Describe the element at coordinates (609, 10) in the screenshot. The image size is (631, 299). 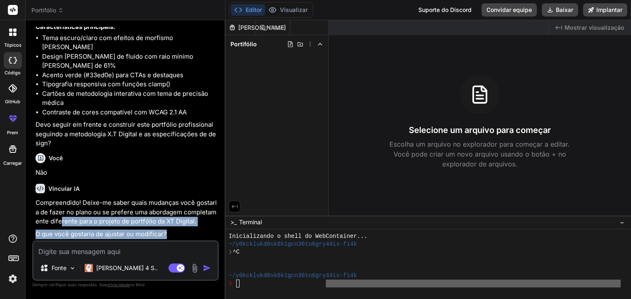
I see `font: Implantar` at that location.